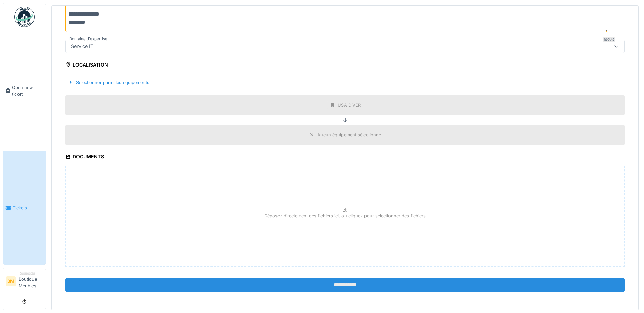  I want to click on label: Domaine d'expertise, so click(88, 39).